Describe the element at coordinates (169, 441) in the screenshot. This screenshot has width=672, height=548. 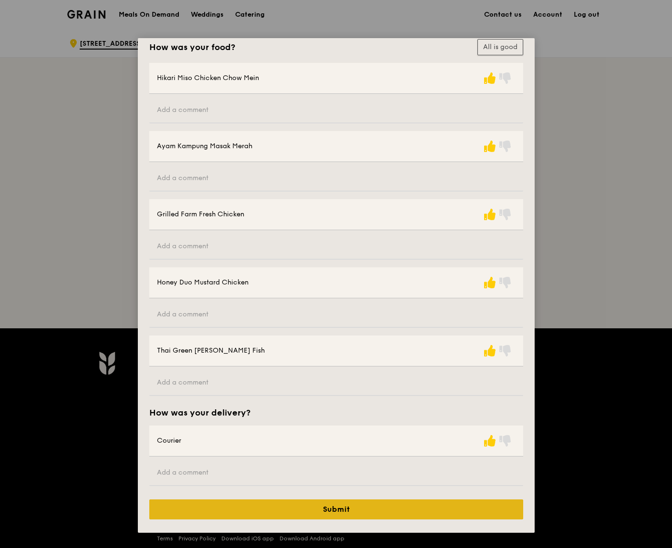
I see `div: Courier` at that location.